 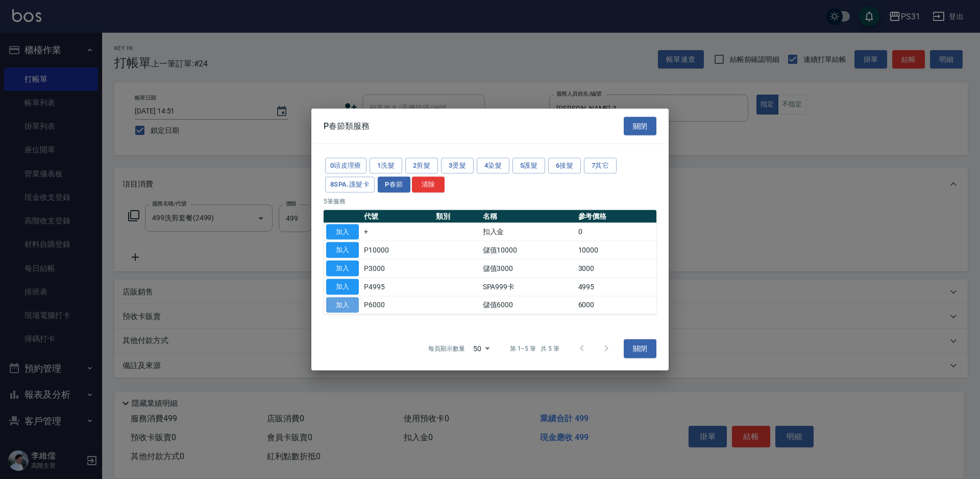 What do you see at coordinates (398, 268) in the screenshot?
I see `td: P3000` at bounding box center [398, 268].